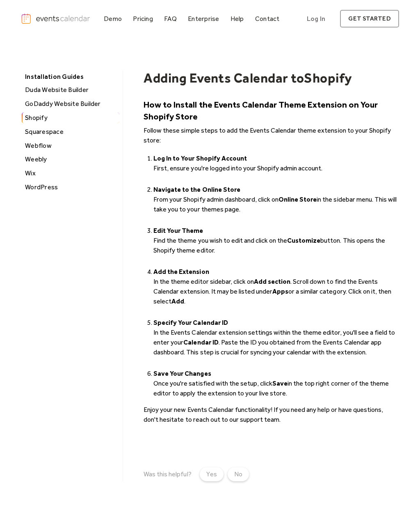  What do you see at coordinates (271, 136) in the screenshot?
I see `p: Follow these simple steps to add the Events Calendar theme extension to your Shopify store:` at bounding box center [271, 136].